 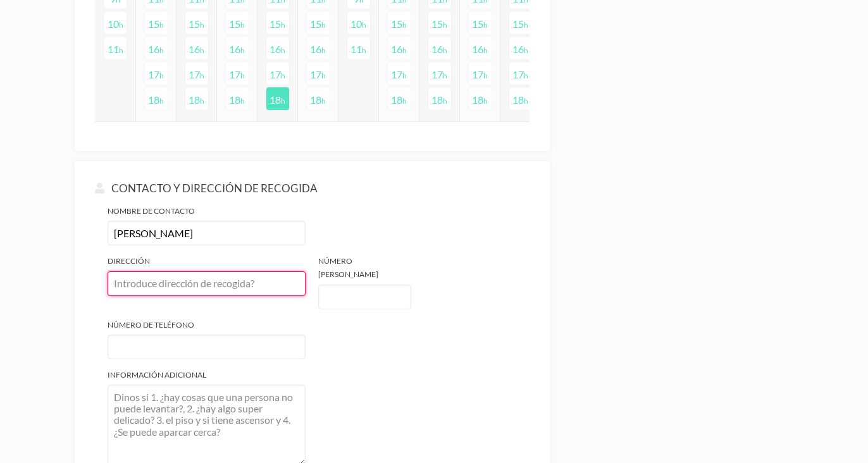 I want to click on div: El 23/8 entre las 10h y 11h, so click(x=359, y=23).